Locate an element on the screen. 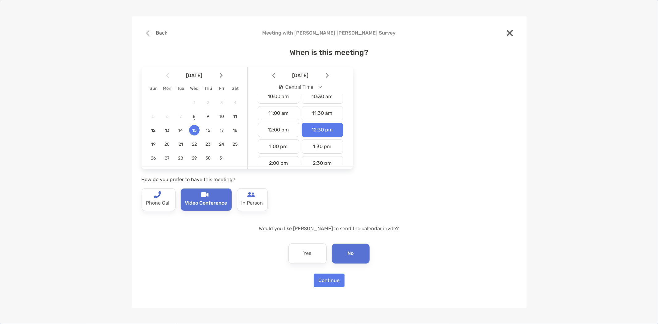  p: Yes is located at coordinates (308, 254).